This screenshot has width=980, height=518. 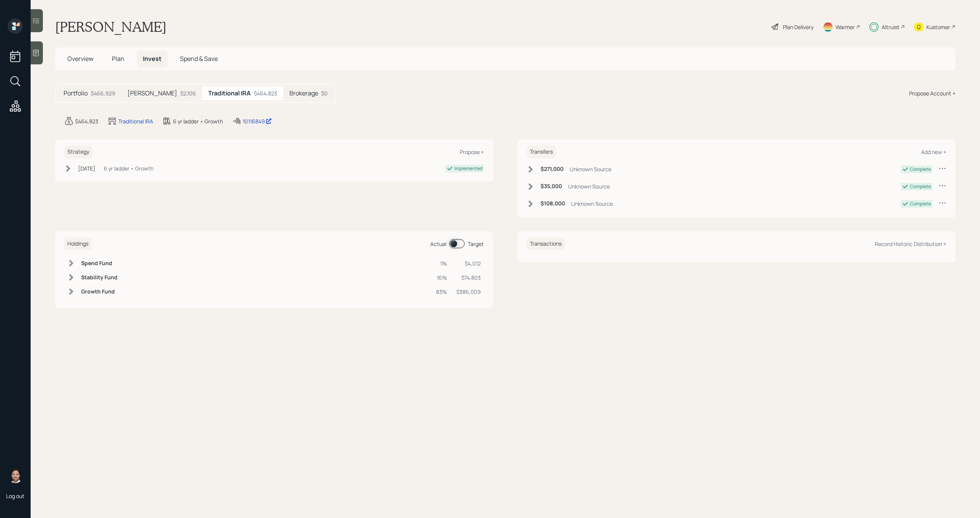 I want to click on div: 10116849, so click(x=257, y=121).